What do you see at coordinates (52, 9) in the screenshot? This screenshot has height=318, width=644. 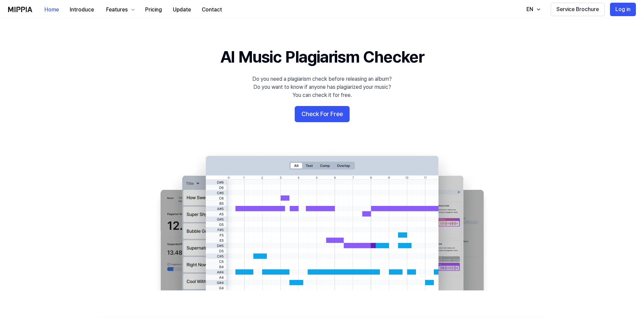 I see `a: Home` at bounding box center [52, 9].